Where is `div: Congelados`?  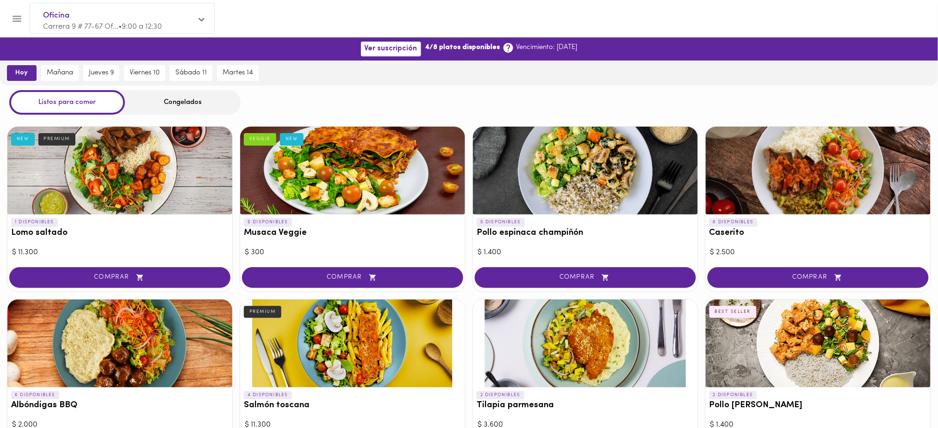 div: Congelados is located at coordinates (183, 102).